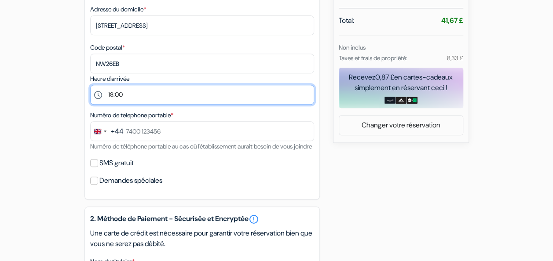  I want to click on label: Numéro de telephone portable, so click(131, 115).